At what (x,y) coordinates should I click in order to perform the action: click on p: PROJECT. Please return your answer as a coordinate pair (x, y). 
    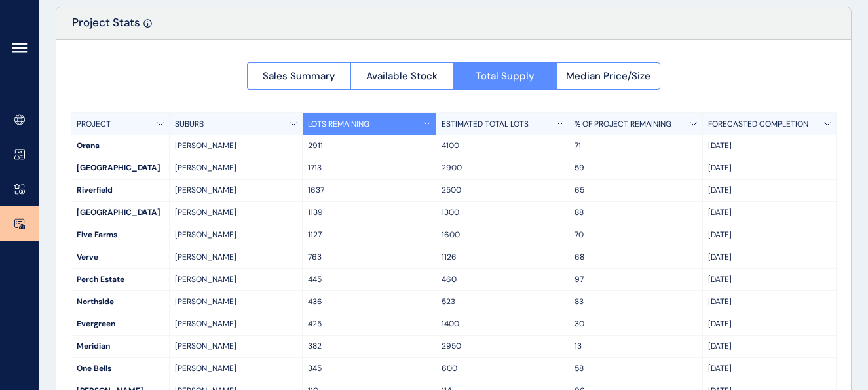
    Looking at the image, I should click on (93, 124).